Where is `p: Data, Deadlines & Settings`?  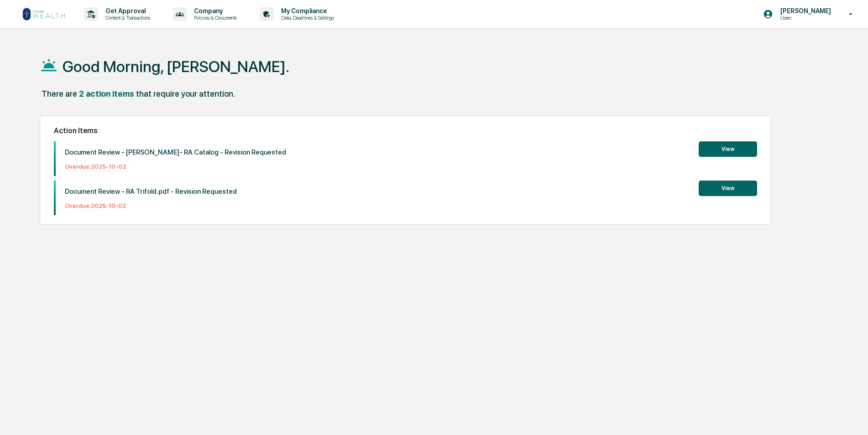 p: Data, Deadlines & Settings is located at coordinates (306, 18).